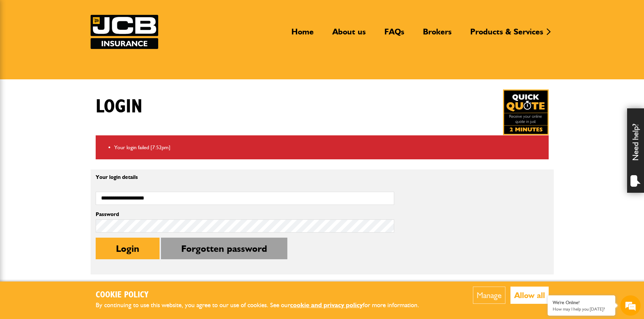 The height and width of the screenshot is (319, 644). What do you see at coordinates (525, 113) in the screenshot?
I see `img: Quick Quote` at bounding box center [525, 113].